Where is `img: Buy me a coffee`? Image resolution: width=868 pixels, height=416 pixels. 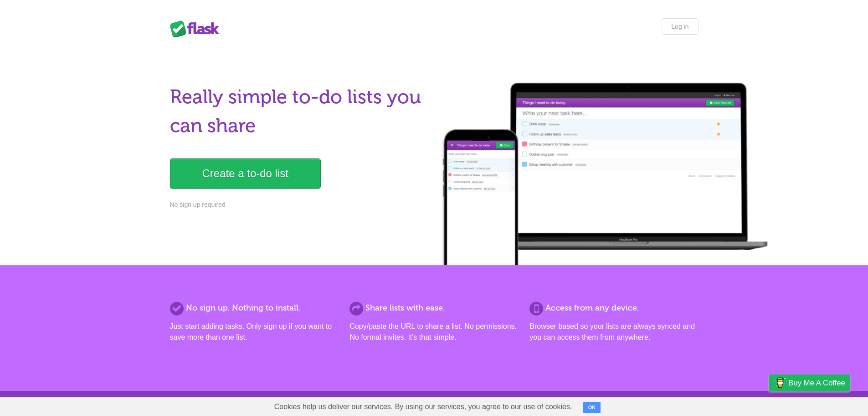
img: Buy me a coffee is located at coordinates (780, 382).